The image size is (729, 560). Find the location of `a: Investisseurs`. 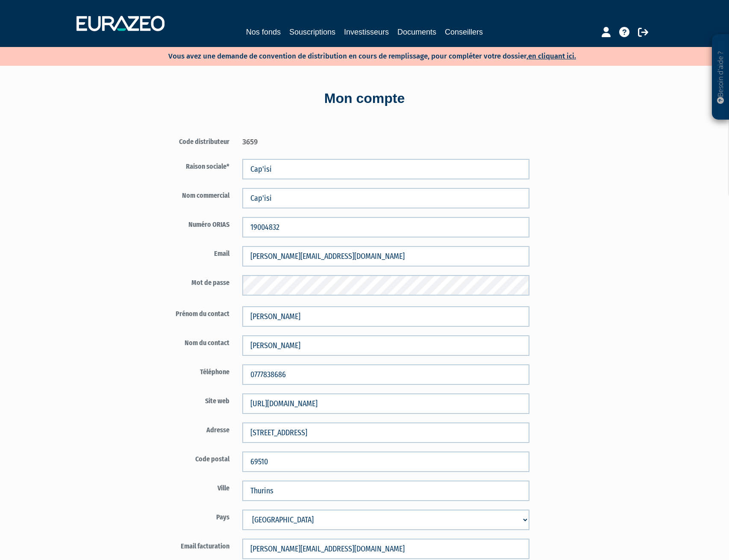

a: Investisseurs is located at coordinates (366, 32).